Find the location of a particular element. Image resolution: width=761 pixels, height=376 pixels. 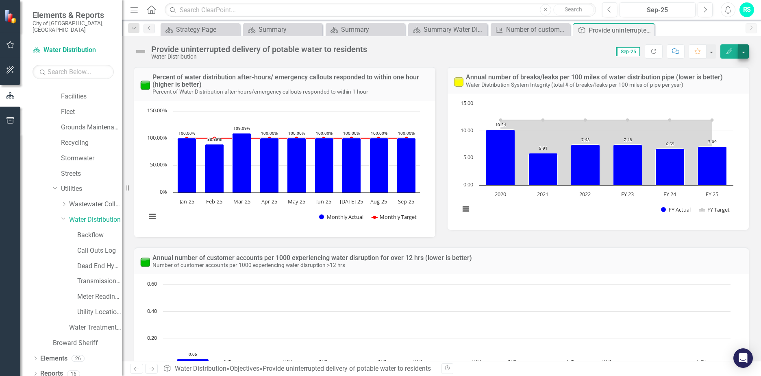

text: 7.48 is located at coordinates (585, 139).